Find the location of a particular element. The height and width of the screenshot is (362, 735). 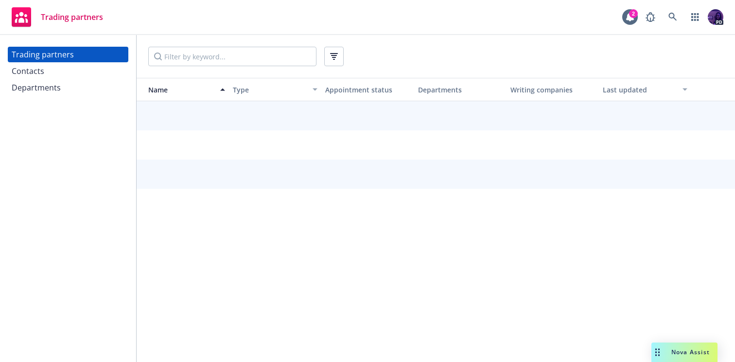

a: Contacts is located at coordinates (68, 71).